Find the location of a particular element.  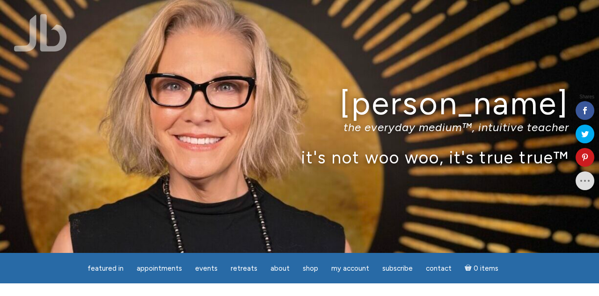

a: About is located at coordinates (280, 268).